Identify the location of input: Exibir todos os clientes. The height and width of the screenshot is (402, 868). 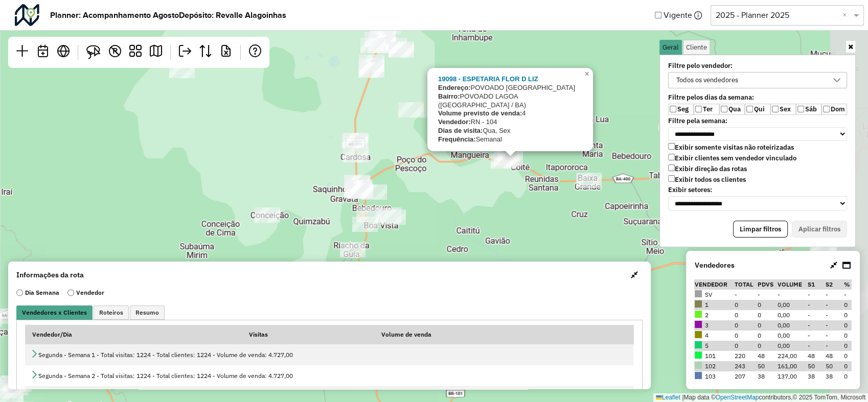
(671, 178).